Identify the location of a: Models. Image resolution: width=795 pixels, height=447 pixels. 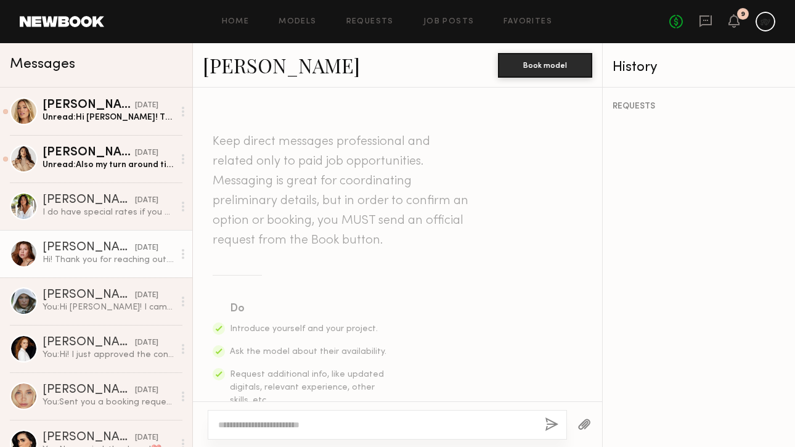
(297, 22).